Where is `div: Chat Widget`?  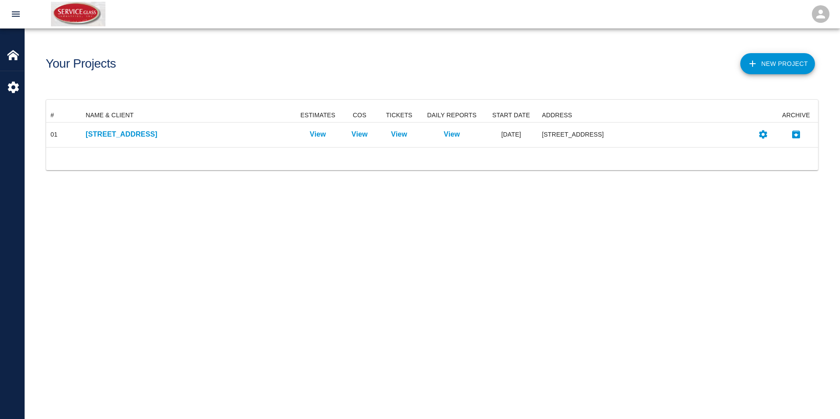 div: Chat Widget is located at coordinates (818, 398).